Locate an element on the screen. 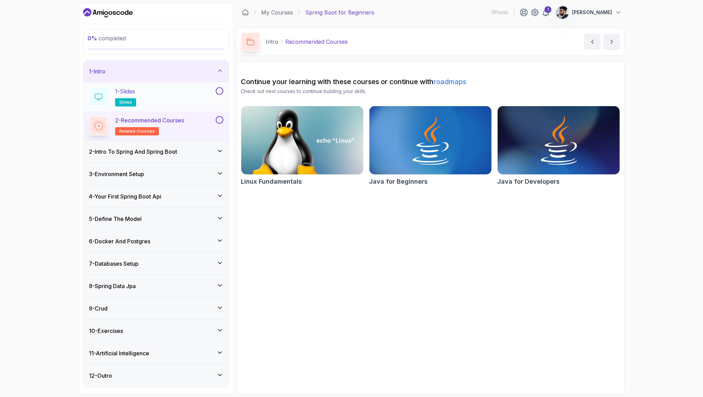 This screenshot has width=703, height=397. p: Check out next courses to continue building your skills. is located at coordinates (430, 91).